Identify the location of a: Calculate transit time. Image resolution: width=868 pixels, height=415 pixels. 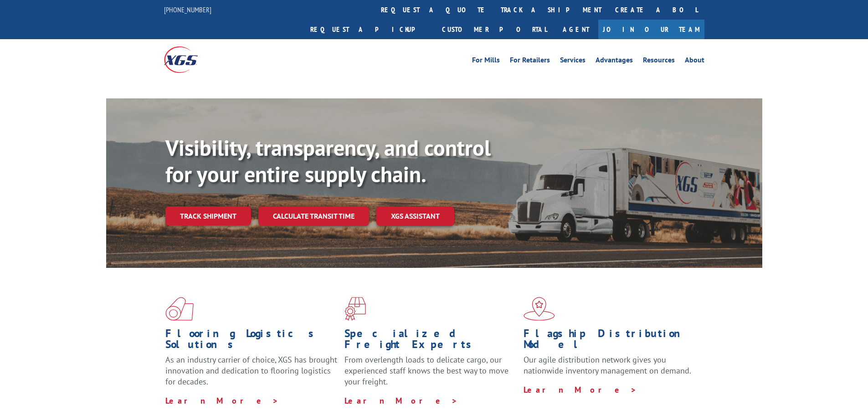
(313, 216).